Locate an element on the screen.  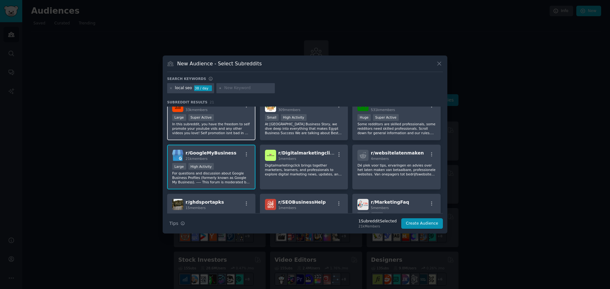
span: r/ egyptstory is located at coordinates (294, 104).